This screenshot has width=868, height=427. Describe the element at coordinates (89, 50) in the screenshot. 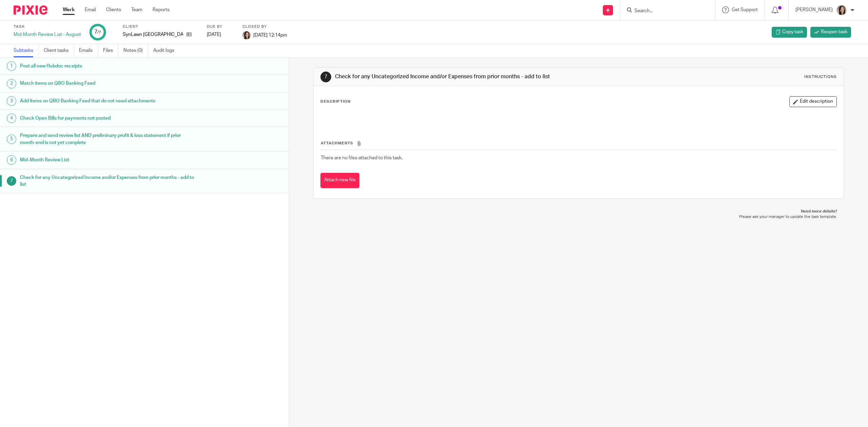

I see `a: Emails` at that location.